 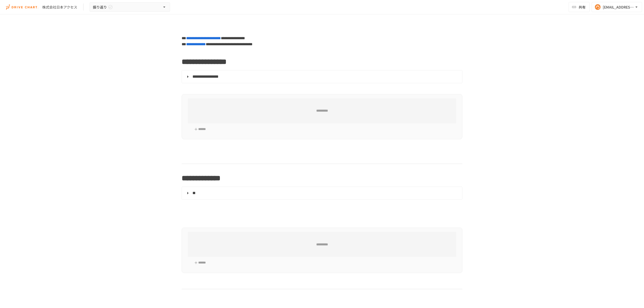 What do you see at coordinates (130, 7) in the screenshot?
I see `button: 振り返り` at bounding box center [130, 7].